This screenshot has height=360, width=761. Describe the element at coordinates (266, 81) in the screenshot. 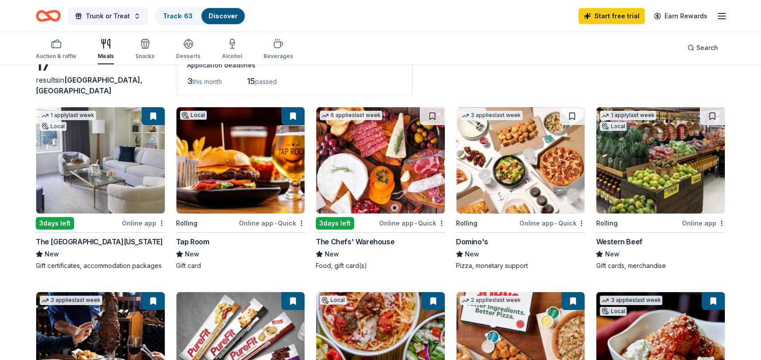

I see `span: passed` at that location.